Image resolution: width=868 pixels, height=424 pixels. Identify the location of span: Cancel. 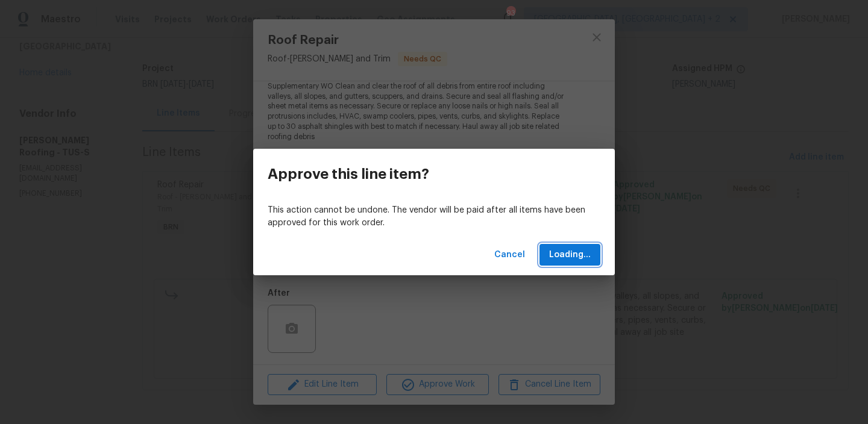
(510, 255).